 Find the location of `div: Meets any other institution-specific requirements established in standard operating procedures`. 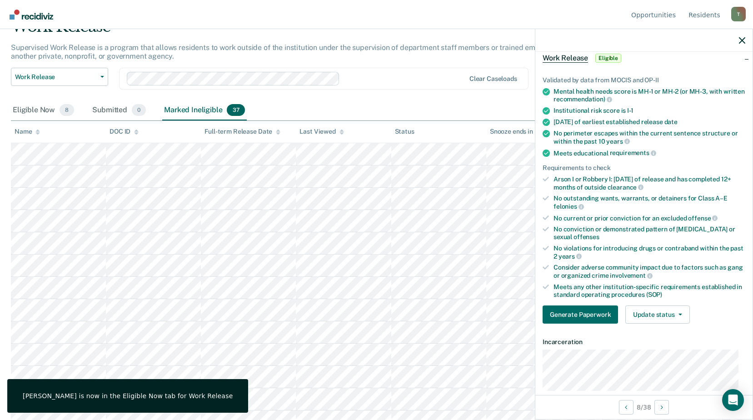

div: Meets any other institution-specific requirements established in standard operating procedures is located at coordinates (649, 291).